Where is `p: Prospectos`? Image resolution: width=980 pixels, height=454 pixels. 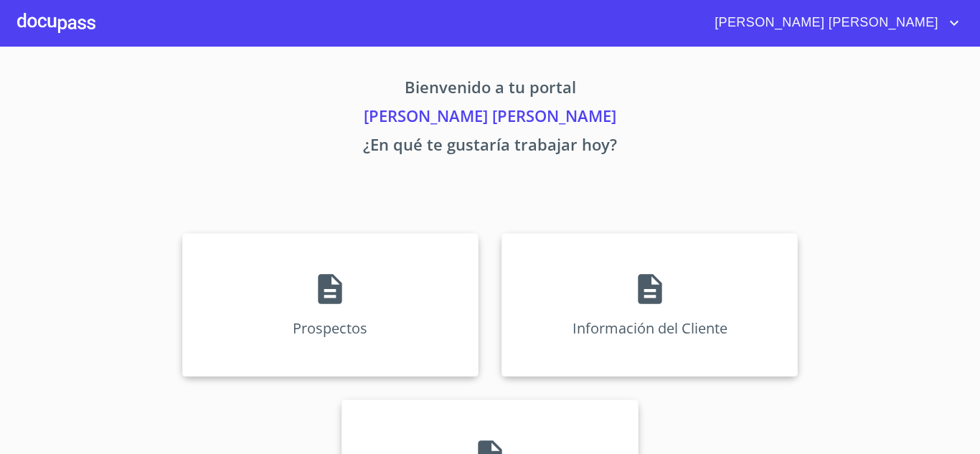 p: Prospectos is located at coordinates (330, 328).